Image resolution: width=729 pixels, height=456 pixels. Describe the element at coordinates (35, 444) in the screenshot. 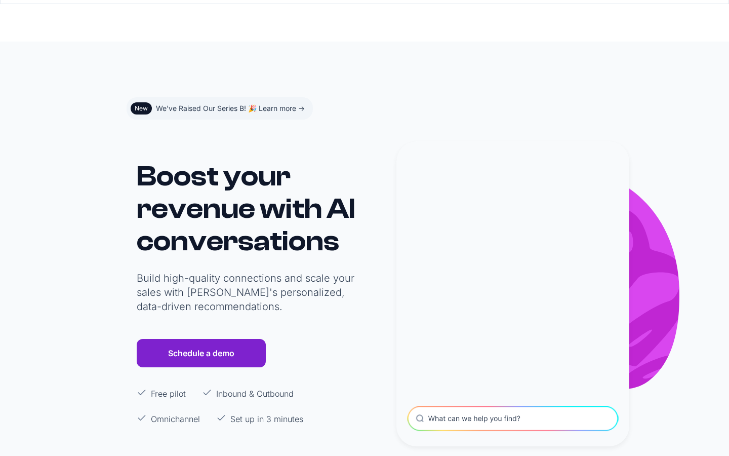

I see `aside: Language selected: English` at that location.